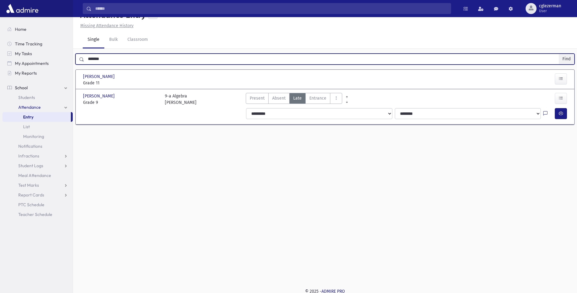  Describe the element at coordinates (37, 146) in the screenshot. I see `a: Notifications` at that location.